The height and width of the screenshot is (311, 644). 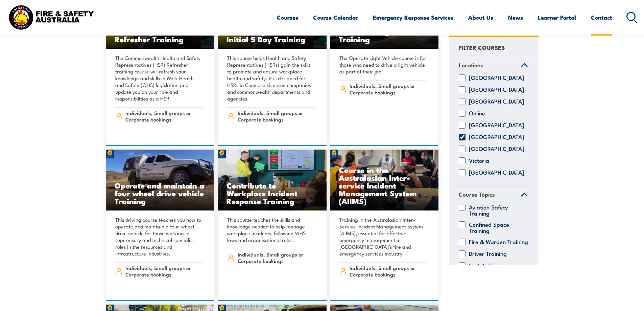 What do you see at coordinates (488, 253) in the screenshot?
I see `label: Driver Training` at bounding box center [488, 253].